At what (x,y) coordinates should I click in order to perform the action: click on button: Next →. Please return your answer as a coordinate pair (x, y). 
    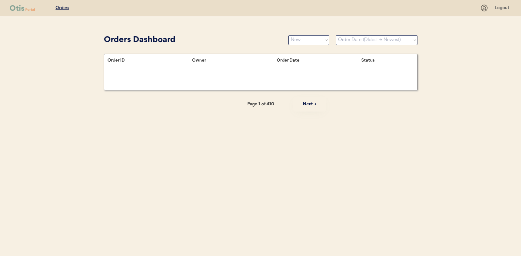
    Looking at the image, I should click on (310, 104).